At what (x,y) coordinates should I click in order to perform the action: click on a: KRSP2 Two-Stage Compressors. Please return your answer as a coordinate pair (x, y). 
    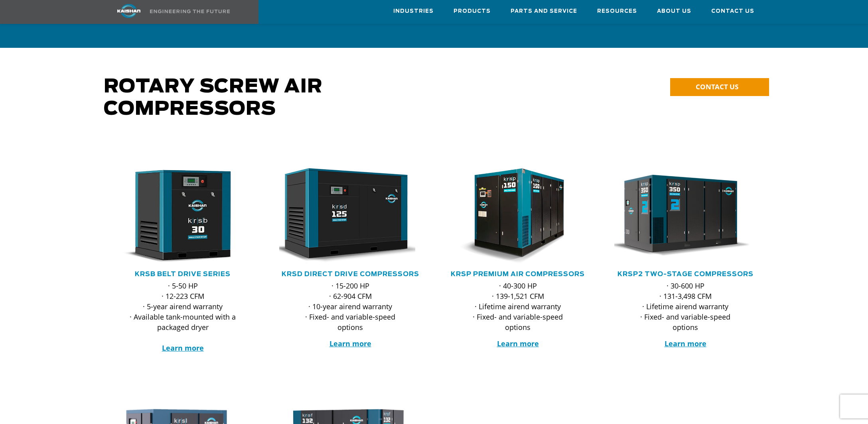
    Looking at the image, I should click on (685, 274).